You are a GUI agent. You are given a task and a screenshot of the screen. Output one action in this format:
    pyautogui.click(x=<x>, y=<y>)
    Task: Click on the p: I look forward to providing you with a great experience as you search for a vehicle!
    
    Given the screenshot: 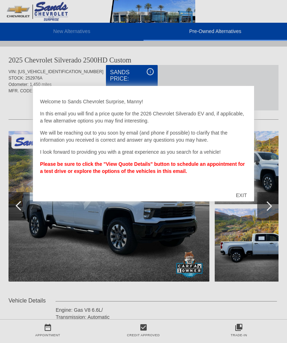 What is the action you would take?
    pyautogui.click(x=144, y=152)
    